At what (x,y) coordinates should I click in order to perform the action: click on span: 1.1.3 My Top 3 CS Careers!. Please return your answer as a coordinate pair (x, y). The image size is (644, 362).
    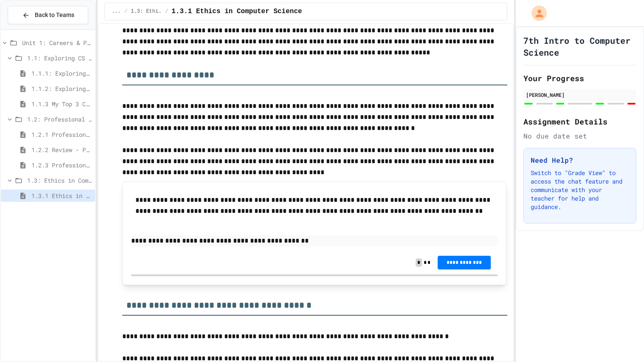
    Looking at the image, I should click on (62, 104).